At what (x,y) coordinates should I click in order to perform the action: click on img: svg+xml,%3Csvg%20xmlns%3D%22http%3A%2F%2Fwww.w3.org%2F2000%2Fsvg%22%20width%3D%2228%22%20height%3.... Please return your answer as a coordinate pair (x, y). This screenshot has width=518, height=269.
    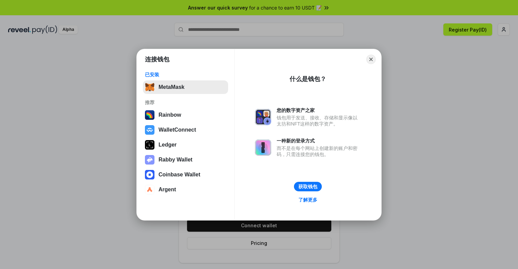
    Looking at the image, I should click on (150, 145).